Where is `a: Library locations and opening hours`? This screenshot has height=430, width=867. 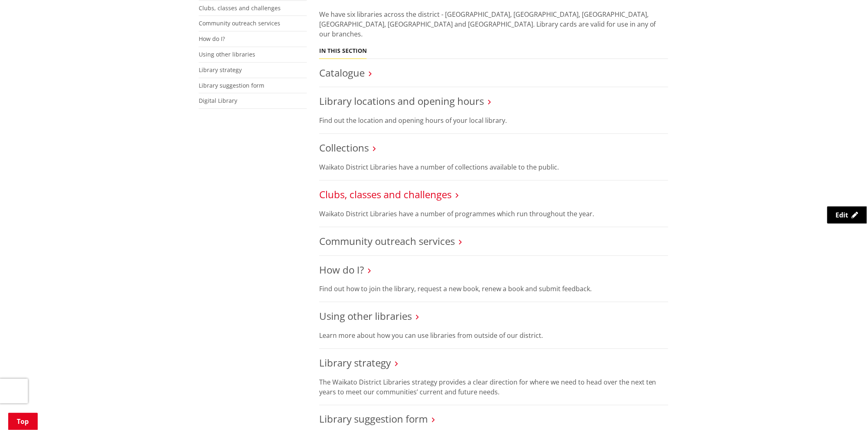
a: Library locations and opening hours is located at coordinates (401, 101).